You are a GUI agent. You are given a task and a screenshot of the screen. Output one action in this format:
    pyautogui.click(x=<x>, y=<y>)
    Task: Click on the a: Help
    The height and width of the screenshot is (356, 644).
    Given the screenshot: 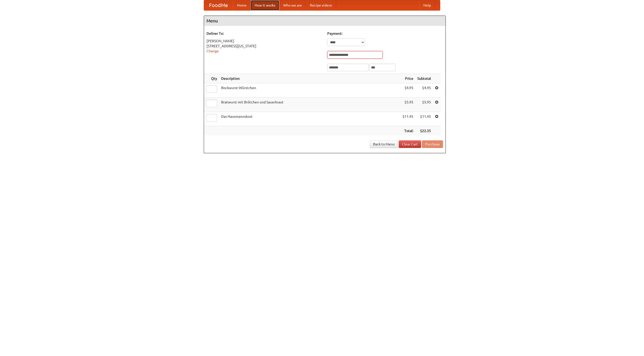 What is the action you would take?
    pyautogui.click(x=427, y=5)
    